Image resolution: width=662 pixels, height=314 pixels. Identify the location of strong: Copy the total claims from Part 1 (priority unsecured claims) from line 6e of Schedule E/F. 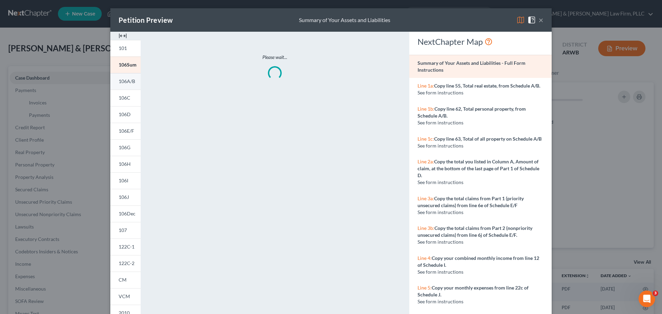
(471, 202).